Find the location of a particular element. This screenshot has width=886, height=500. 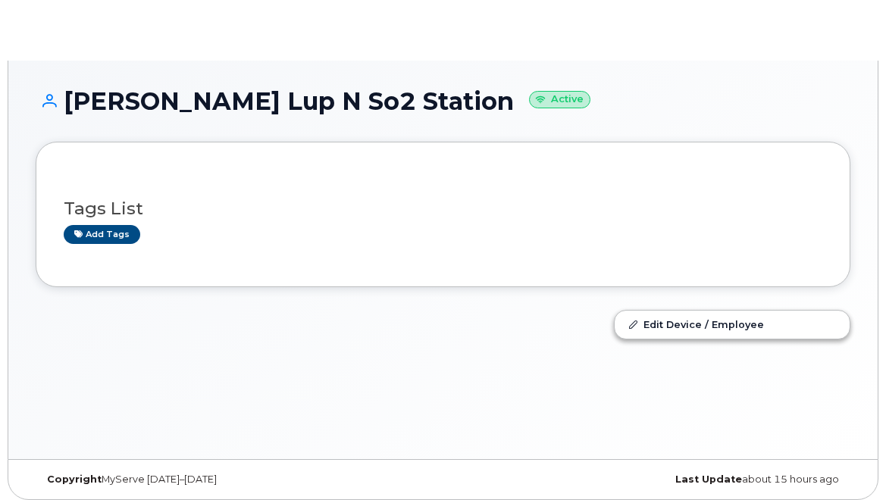

a: Add tags is located at coordinates (102, 234).